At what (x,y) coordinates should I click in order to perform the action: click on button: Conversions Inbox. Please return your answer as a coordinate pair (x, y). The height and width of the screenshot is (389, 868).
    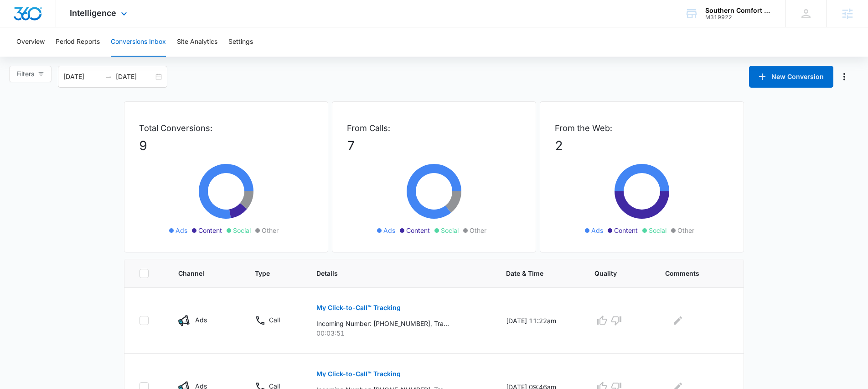
    Looking at the image, I should click on (138, 42).